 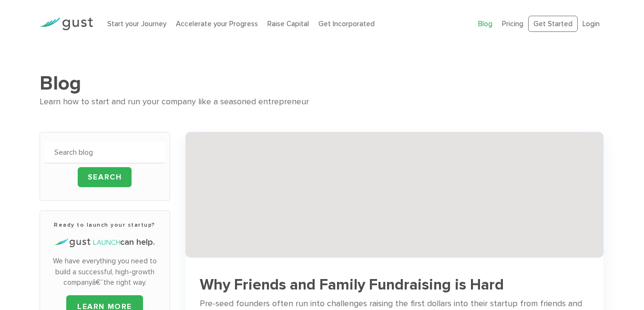 I want to click on input: Search blog, so click(x=105, y=152).